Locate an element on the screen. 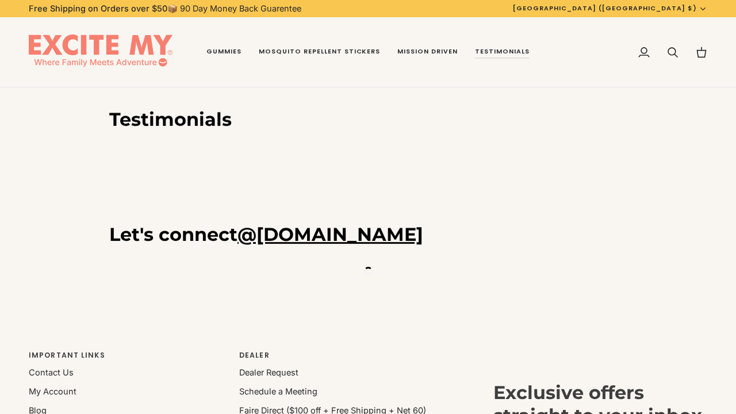  strong: Free Shipping on Orders over $50 is located at coordinates (98, 8).